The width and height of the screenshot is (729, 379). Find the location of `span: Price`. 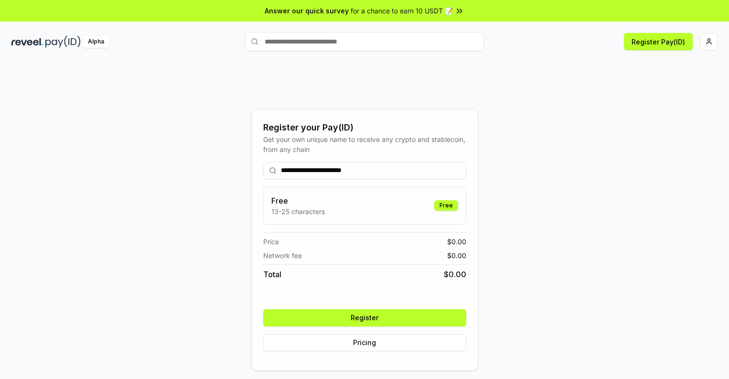

span: Price is located at coordinates (271, 241).